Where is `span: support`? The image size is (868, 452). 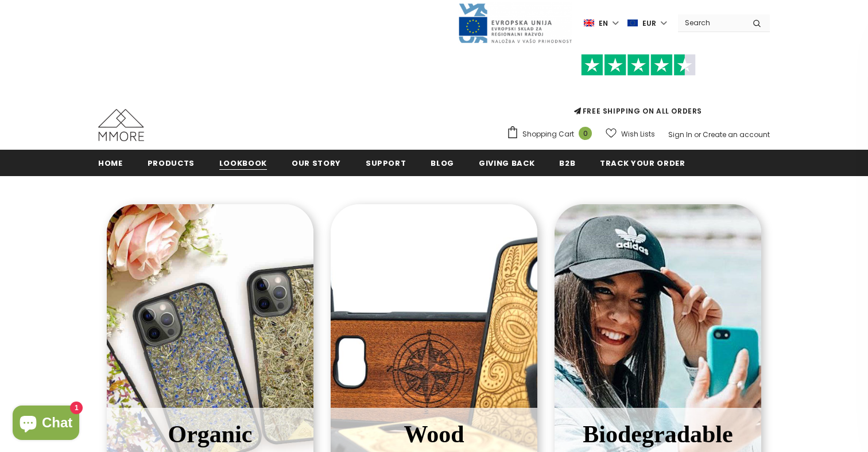 span: support is located at coordinates (385, 163).